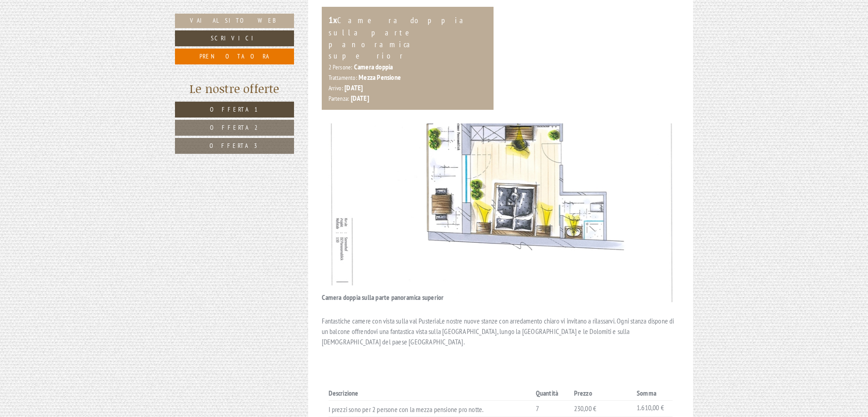 This screenshot has width=868, height=417. I want to click on span: Offerta 1, so click(234, 109).